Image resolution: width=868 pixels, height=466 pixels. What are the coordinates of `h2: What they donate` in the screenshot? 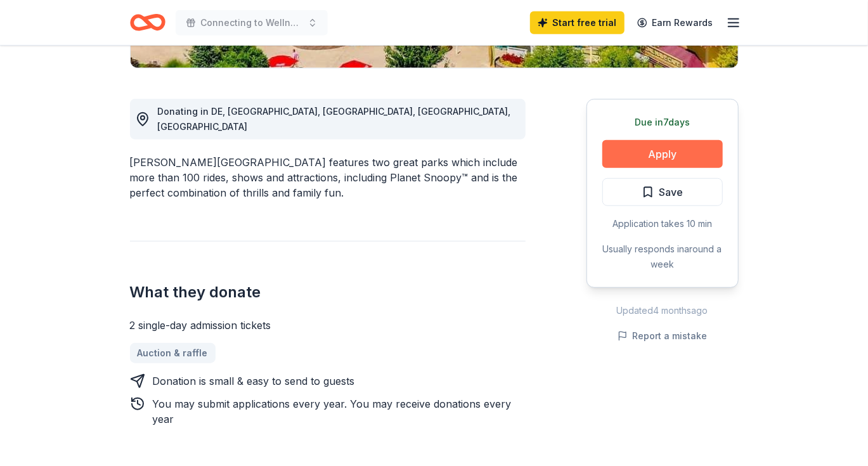 It's located at (328, 292).